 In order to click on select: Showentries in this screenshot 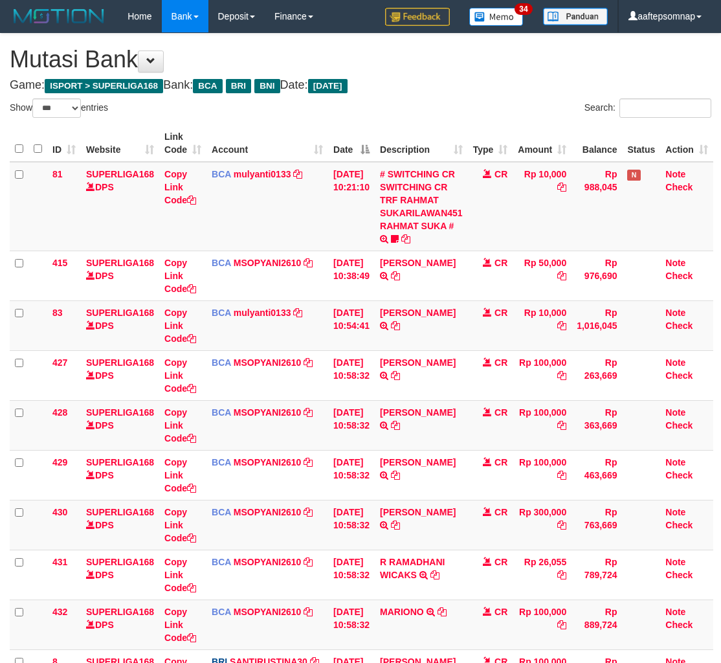, I will do `click(56, 108)`.